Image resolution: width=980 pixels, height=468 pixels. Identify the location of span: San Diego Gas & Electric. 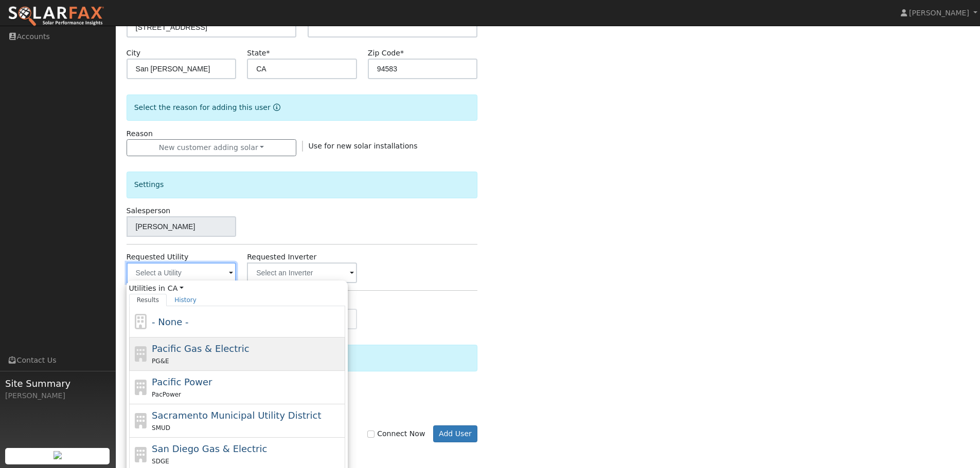
(209, 448).